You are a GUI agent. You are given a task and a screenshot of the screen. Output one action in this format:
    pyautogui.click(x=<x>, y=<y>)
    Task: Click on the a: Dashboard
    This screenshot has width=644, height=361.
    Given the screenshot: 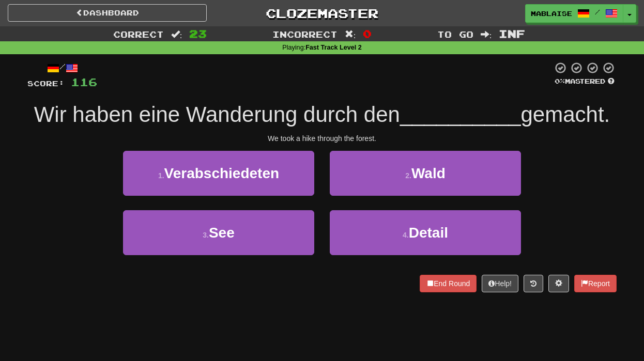 What is the action you would take?
    pyautogui.click(x=107, y=13)
    